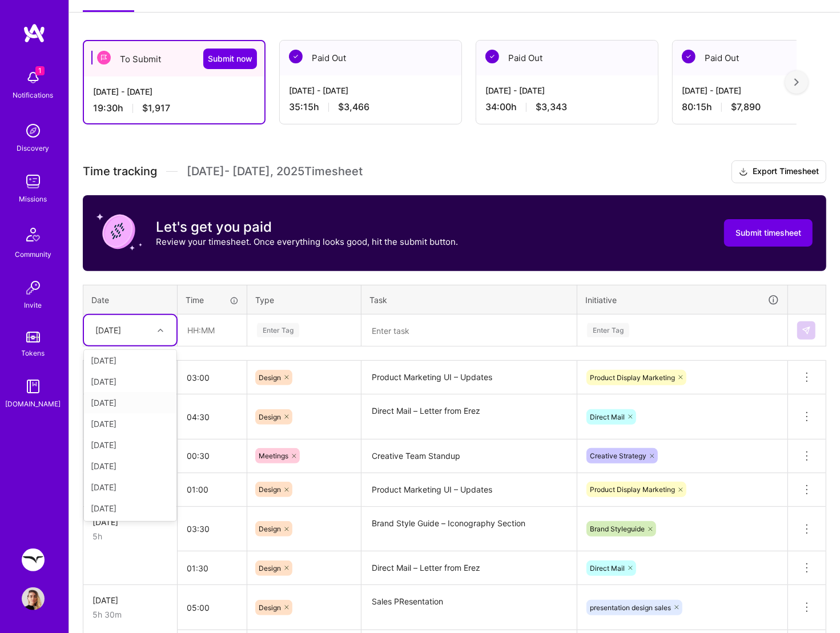 The image size is (840, 633). What do you see at coordinates (33, 288) in the screenshot?
I see `img: Invite` at bounding box center [33, 288].